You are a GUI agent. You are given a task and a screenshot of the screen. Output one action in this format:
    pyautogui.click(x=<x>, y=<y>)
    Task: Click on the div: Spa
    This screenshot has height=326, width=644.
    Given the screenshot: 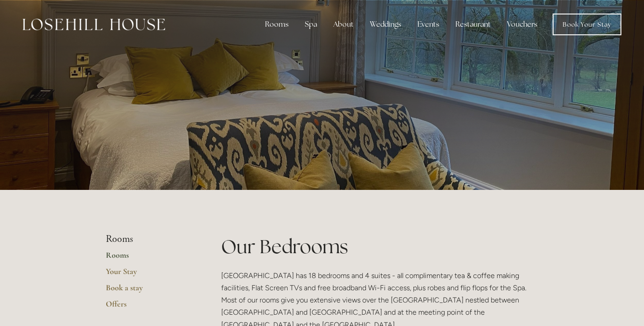 What is the action you would take?
    pyautogui.click(x=310, y=24)
    